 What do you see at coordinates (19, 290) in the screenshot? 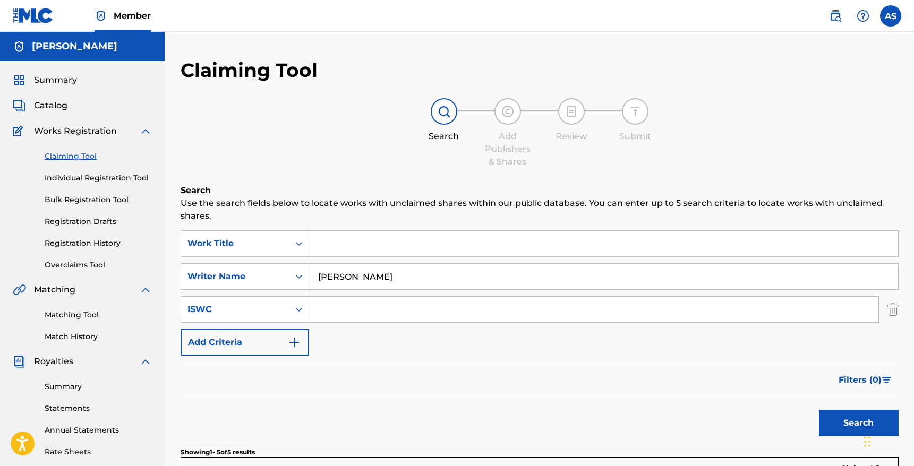
I see `img: Matching` at bounding box center [19, 290].